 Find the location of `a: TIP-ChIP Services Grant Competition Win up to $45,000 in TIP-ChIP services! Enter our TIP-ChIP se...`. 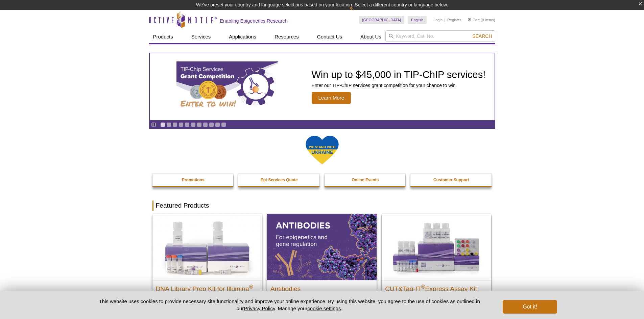

a: TIP-ChIP Services Grant Competition Win up to $45,000 in TIP-ChIP services! Enter our TIP-ChIP se... is located at coordinates (322, 87).